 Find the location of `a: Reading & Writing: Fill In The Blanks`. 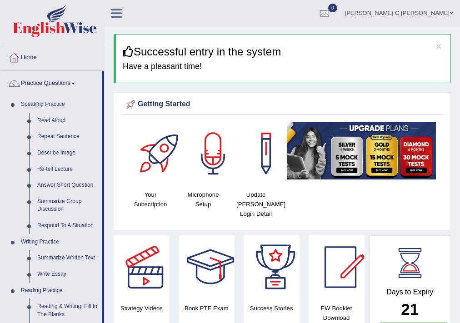

a: Reading & Writing: Fill In The Blanks is located at coordinates (67, 310).